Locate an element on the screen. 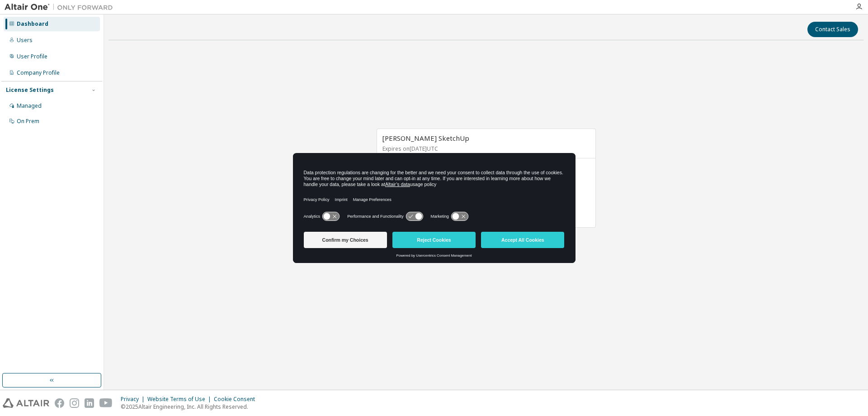 The width and height of the screenshot is (868, 416). div: Users is located at coordinates (24, 40).